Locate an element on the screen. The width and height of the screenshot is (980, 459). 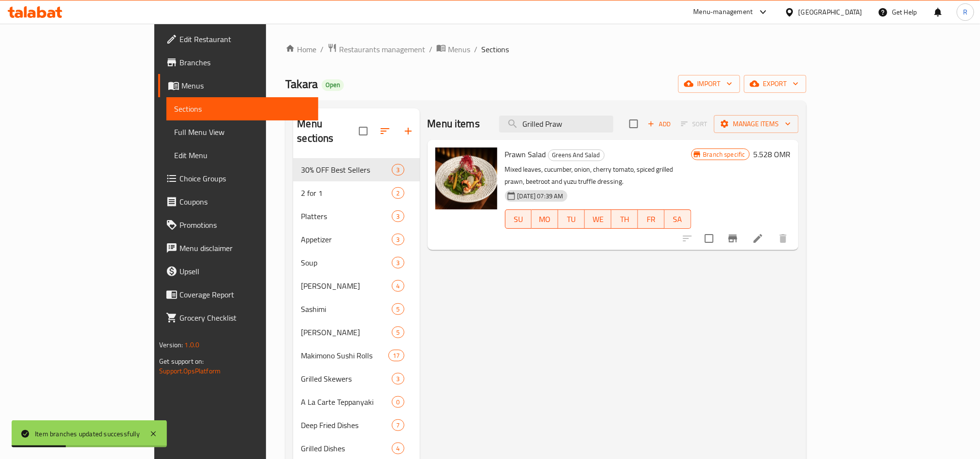
div: 2 for 12 is located at coordinates (356, 193).